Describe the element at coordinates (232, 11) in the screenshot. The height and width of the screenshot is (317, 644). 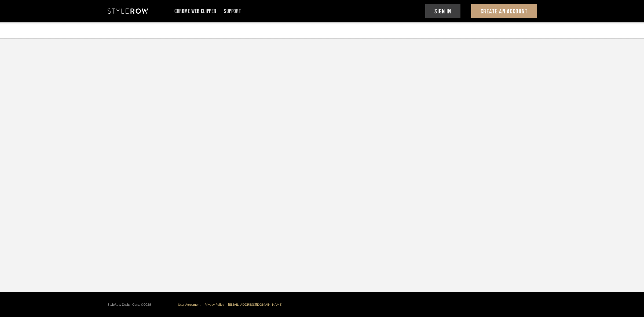
I see `a: Support` at that location.